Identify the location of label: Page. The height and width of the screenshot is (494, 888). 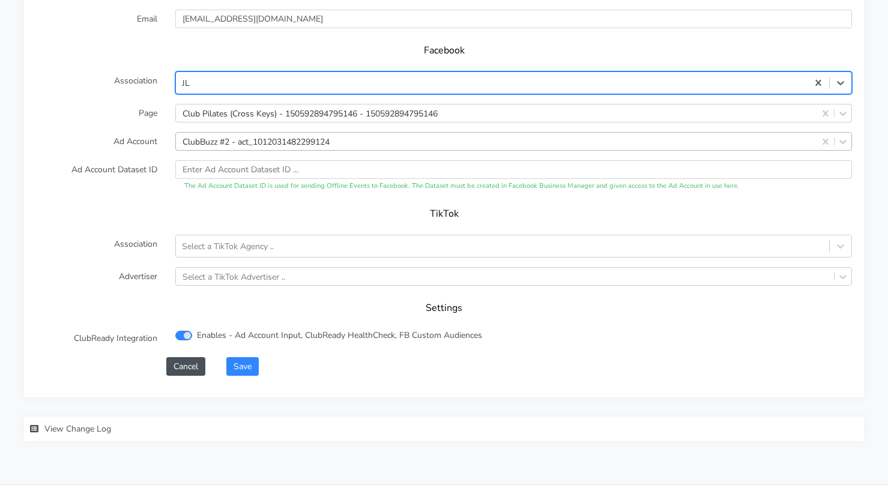
(97, 113).